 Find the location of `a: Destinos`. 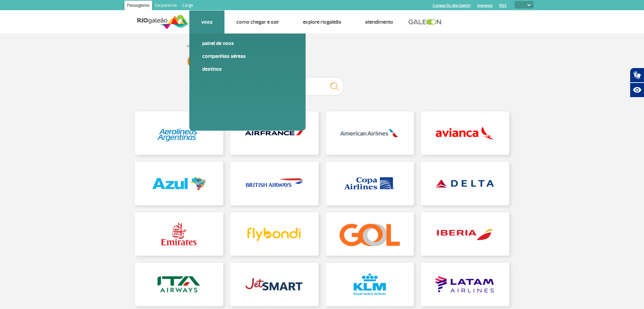

a: Destinos is located at coordinates (247, 69).